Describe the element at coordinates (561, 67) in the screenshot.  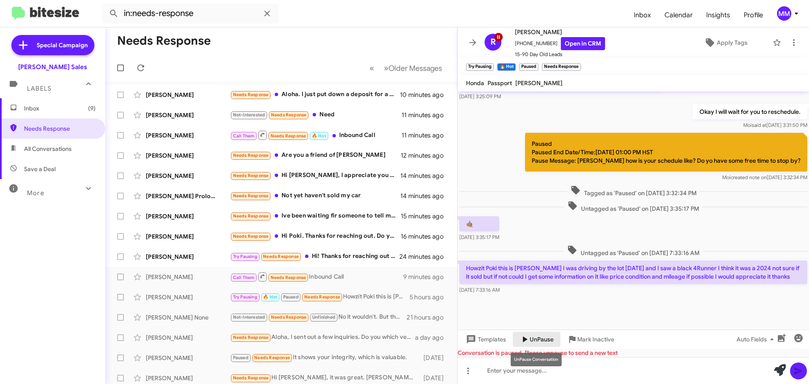
I see `small: Needs Response` at that location.